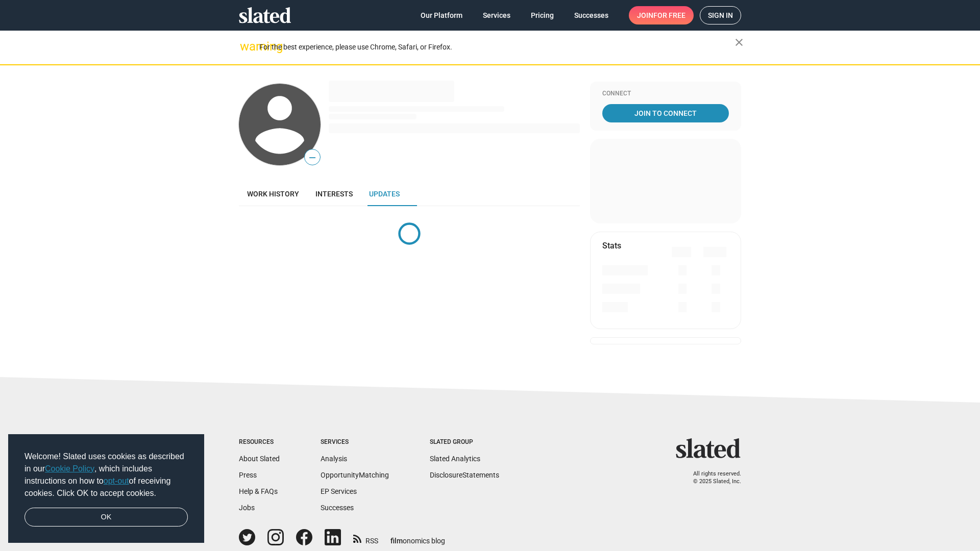 The height and width of the screenshot is (551, 980). What do you see at coordinates (720, 15) in the screenshot?
I see `span: Sign in` at bounding box center [720, 15].